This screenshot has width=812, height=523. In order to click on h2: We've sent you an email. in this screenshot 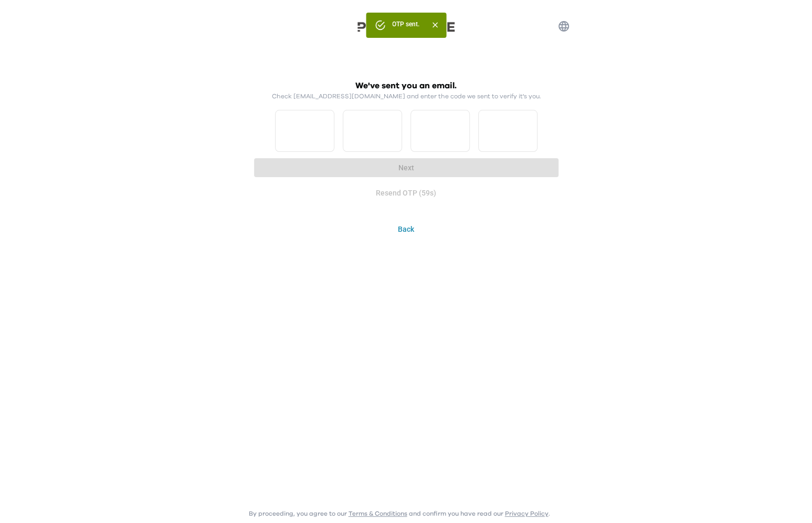, I will do `click(406, 85)`.